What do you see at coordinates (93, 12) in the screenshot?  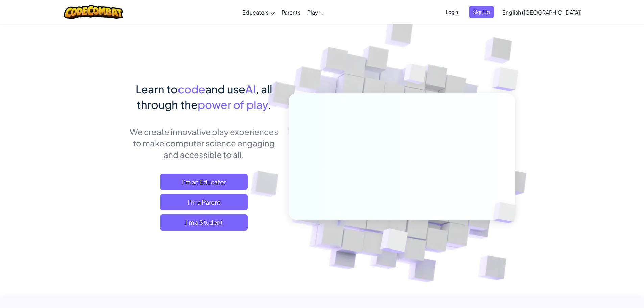 I see `img: CodeCombat logo` at bounding box center [93, 12].